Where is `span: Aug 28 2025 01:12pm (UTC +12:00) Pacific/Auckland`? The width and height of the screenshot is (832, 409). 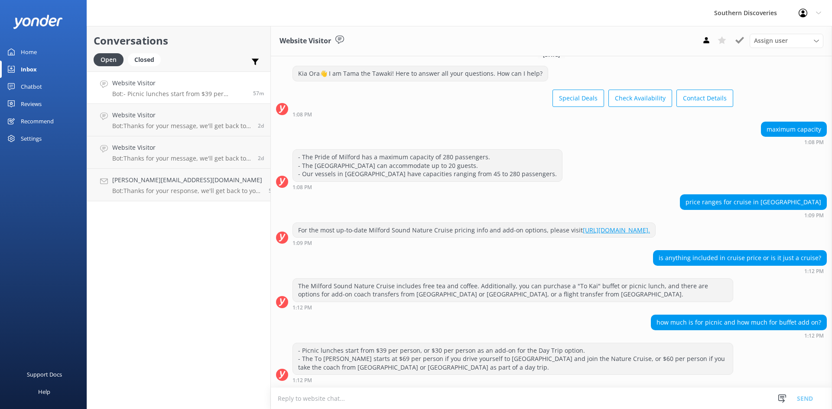 span: Aug 28 2025 01:12pm (UTC +12:00) Pacific/Auckland is located at coordinates (258, 93).